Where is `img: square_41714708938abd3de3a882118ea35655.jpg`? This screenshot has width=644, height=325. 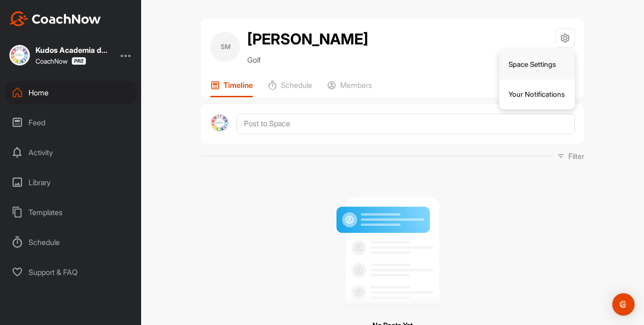 img: square_41714708938abd3de3a882118ea35655.jpg is located at coordinates (19, 55).